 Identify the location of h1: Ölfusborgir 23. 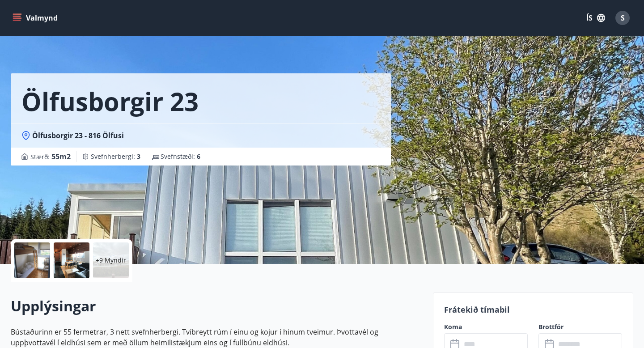
(110, 101).